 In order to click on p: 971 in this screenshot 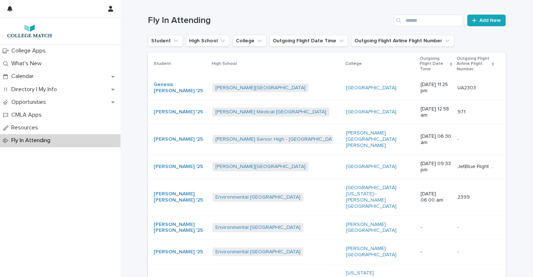, I will do `click(462, 111)`.